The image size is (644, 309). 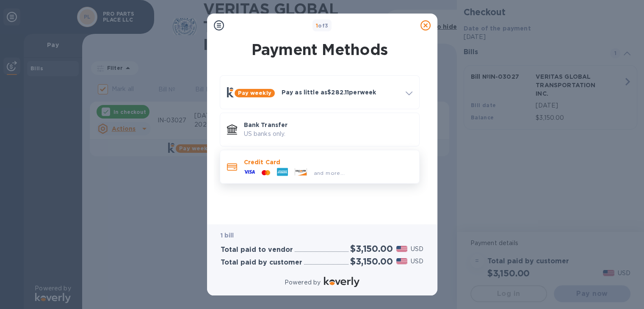 What do you see at coordinates (255, 93) in the screenshot?
I see `b: Pay weekly` at bounding box center [255, 93].